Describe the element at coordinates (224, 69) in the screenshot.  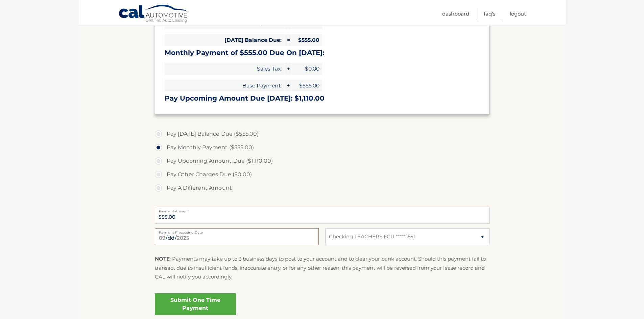
I see `span: Sales Tax:` at that location.